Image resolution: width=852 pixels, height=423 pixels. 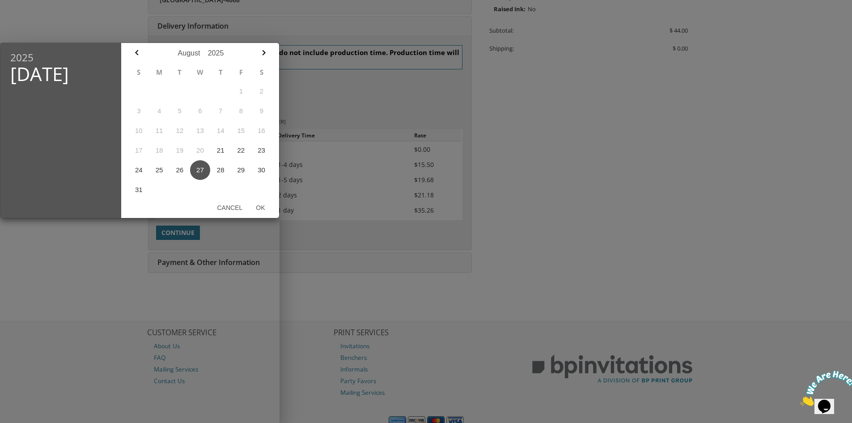 I want to click on abbr: Wednesday, so click(x=200, y=72).